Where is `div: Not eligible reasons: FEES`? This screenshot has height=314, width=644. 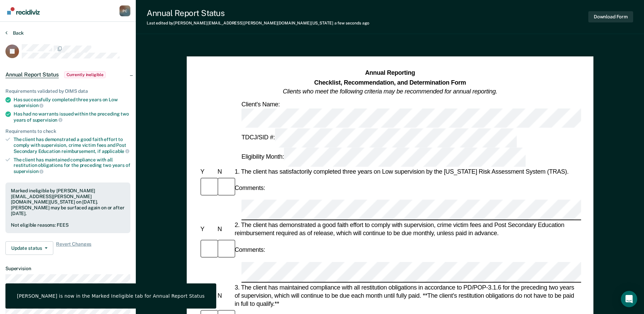 div: Not eligible reasons: FEES is located at coordinates (68, 225).